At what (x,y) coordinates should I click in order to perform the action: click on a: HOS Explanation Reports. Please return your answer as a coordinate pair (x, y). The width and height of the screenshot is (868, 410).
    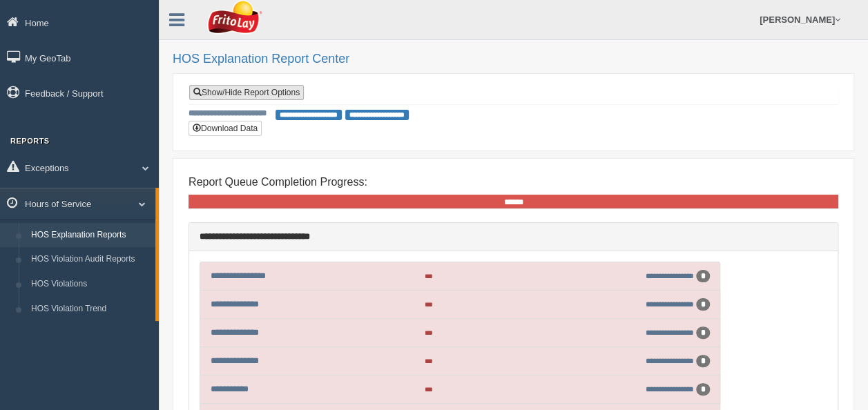
    Looking at the image, I should click on (90, 235).